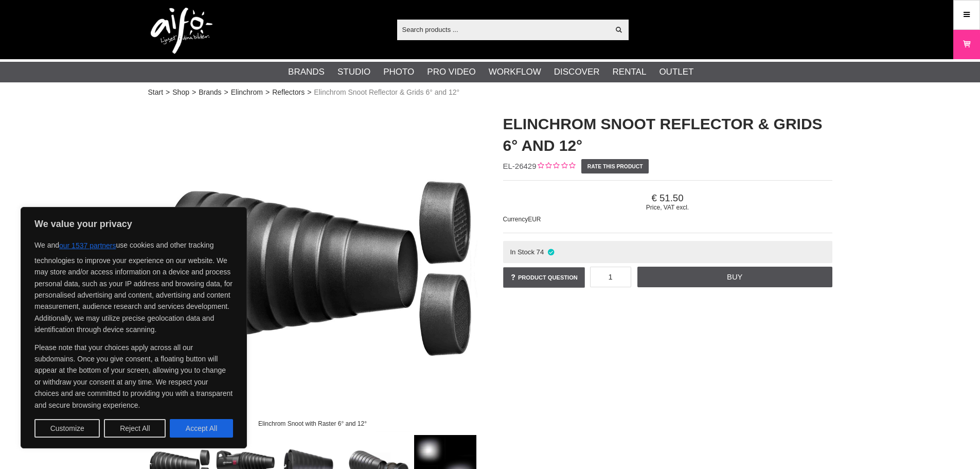 The height and width of the screenshot is (469, 980). Describe the element at coordinates (735, 277) in the screenshot. I see `a: Buy` at that location.